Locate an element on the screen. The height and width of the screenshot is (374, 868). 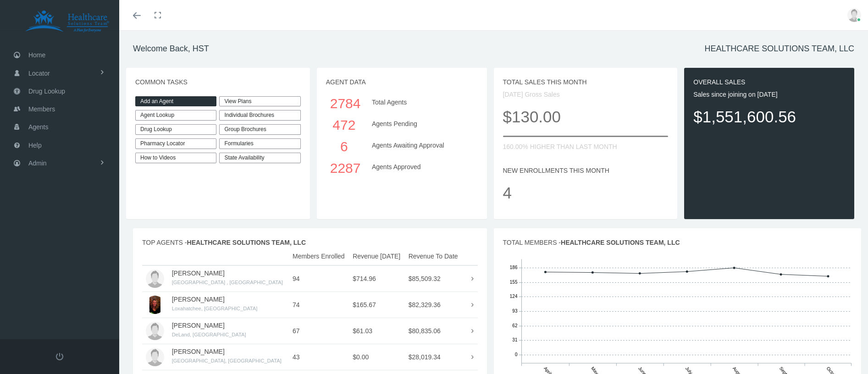
div: 472 is located at coordinates (344, 125).